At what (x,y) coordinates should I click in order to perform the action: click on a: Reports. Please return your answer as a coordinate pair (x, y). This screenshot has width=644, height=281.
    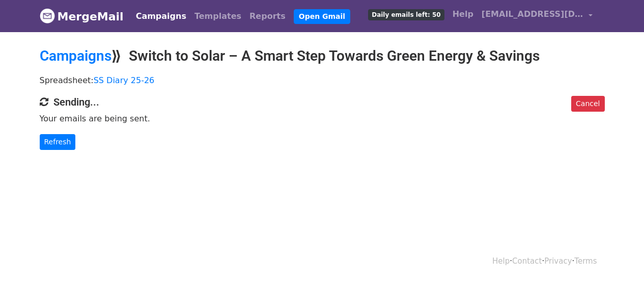
    Looking at the image, I should click on (267, 16).